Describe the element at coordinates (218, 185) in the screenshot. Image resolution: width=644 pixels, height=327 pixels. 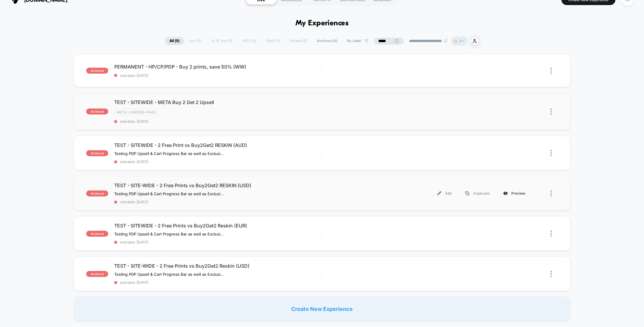
I see `span: TEST - SITE-WIDE - 2 Free Prints vs Buy2Get2 RESKIN (USD)` at that location.